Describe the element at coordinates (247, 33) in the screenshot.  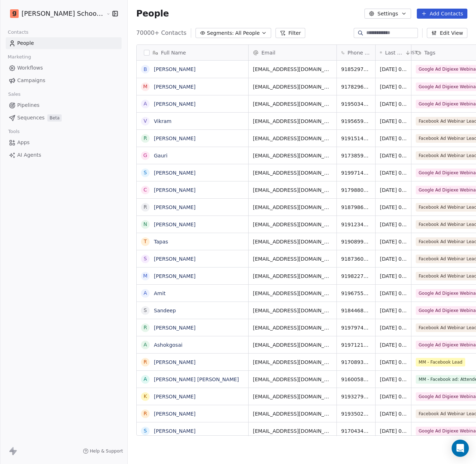
I see `span: All People` at that location.